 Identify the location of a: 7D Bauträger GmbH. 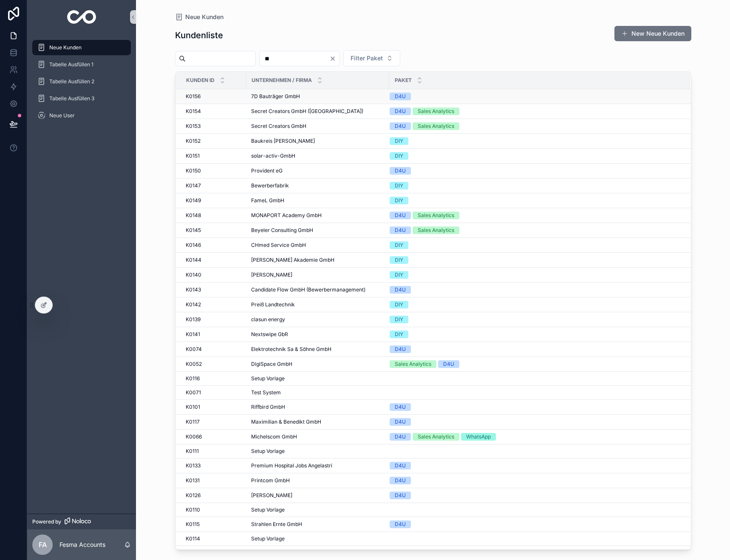
(318, 96).